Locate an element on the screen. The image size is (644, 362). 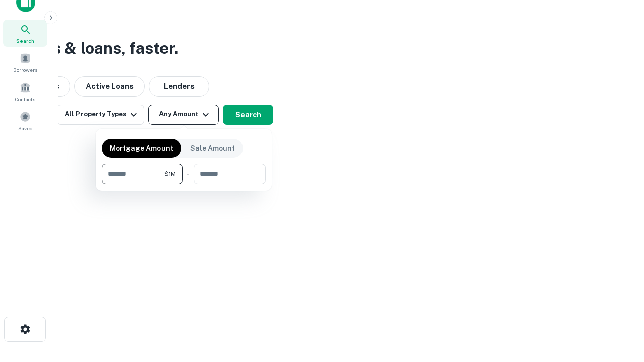
p: Mortgage Amount is located at coordinates (141, 148).